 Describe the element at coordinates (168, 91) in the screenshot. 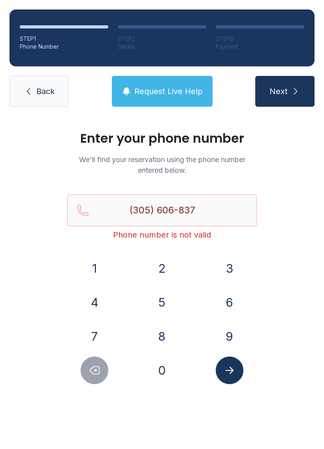

I see `span: Request Live Help` at that location.